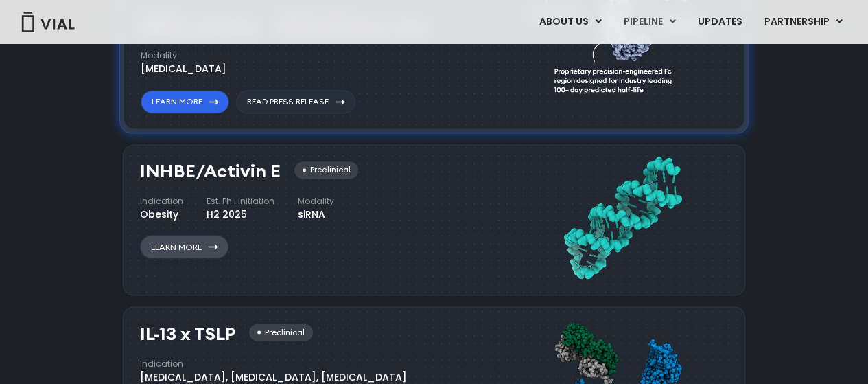 The width and height of the screenshot is (868, 384). What do you see at coordinates (649, 22) in the screenshot?
I see `a: PIPELINEMenu Toggle` at bounding box center [649, 22].